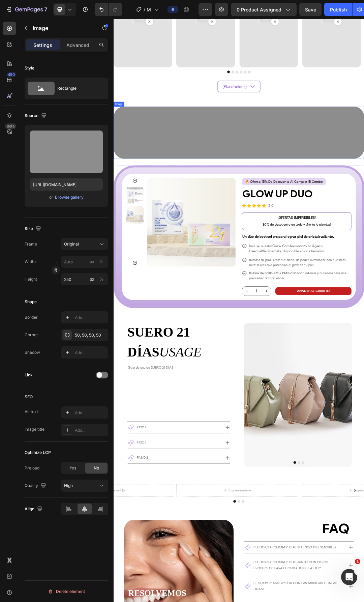 The width and height of the screenshot is (364, 602). I want to click on div: 50, 50, 50, 50, so click(91, 335).